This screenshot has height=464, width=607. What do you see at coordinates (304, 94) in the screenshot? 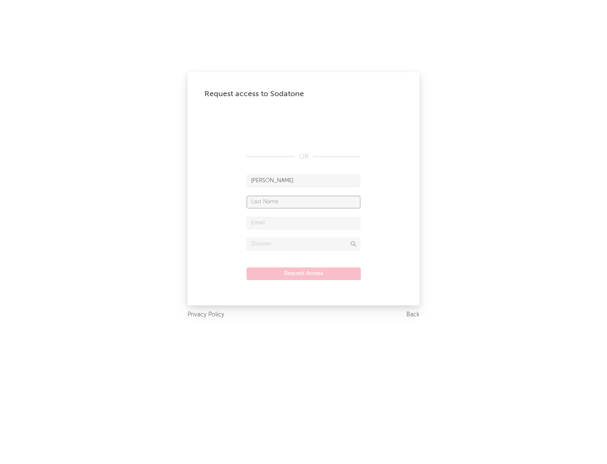
I see `div: Request access to Sodatone` at bounding box center [304, 94].